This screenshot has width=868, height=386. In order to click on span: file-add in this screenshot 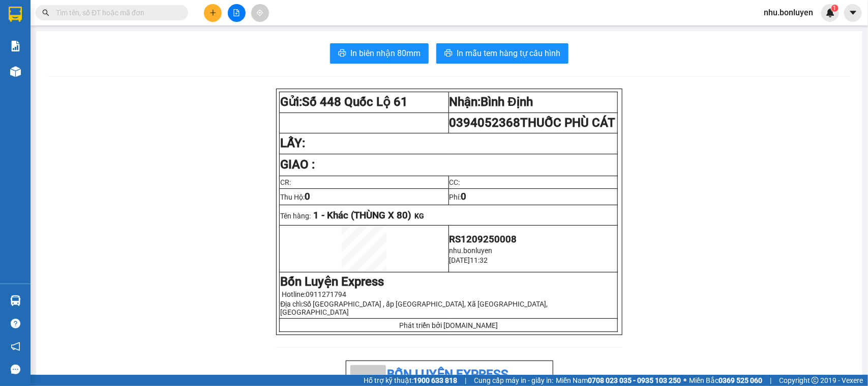, I will do `click(236, 13)`.